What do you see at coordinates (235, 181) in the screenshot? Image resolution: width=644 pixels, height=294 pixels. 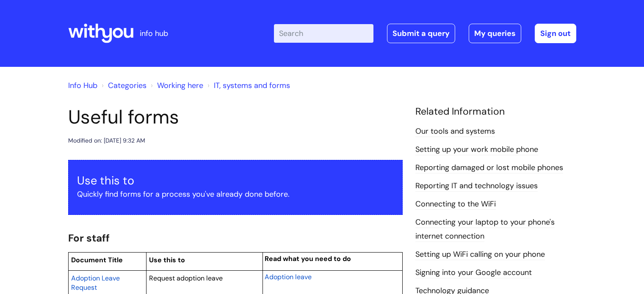 I see `h3: Use this to` at bounding box center [235, 181].